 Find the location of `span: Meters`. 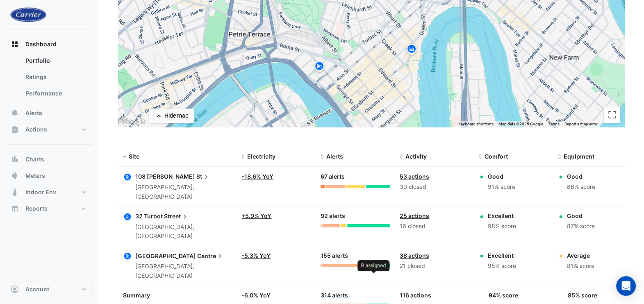

span: Meters is located at coordinates (35, 176).